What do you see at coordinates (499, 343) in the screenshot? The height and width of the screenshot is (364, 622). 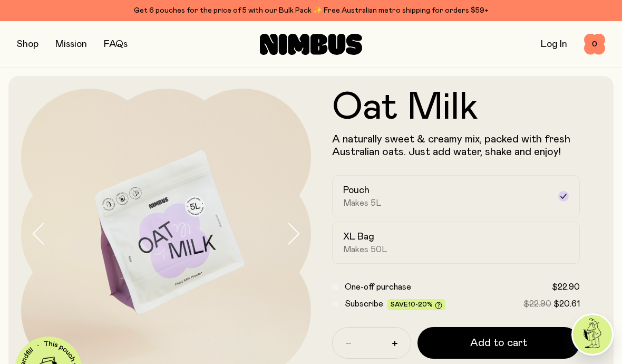 I see `span: Add to cart` at bounding box center [499, 343].